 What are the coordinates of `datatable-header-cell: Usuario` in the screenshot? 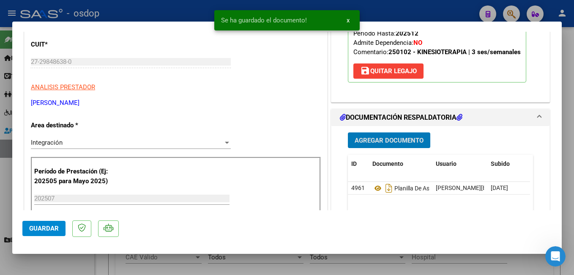 It's located at (460, 164).